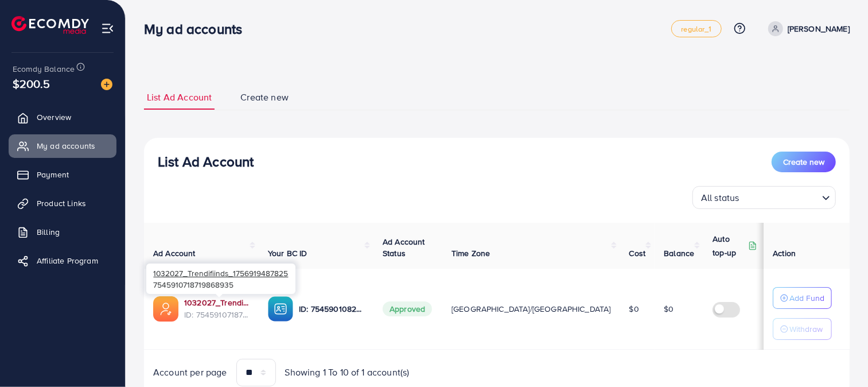 The image size is (868, 387). What do you see at coordinates (179, 97) in the screenshot?
I see `span: List Ad Account` at bounding box center [179, 97].